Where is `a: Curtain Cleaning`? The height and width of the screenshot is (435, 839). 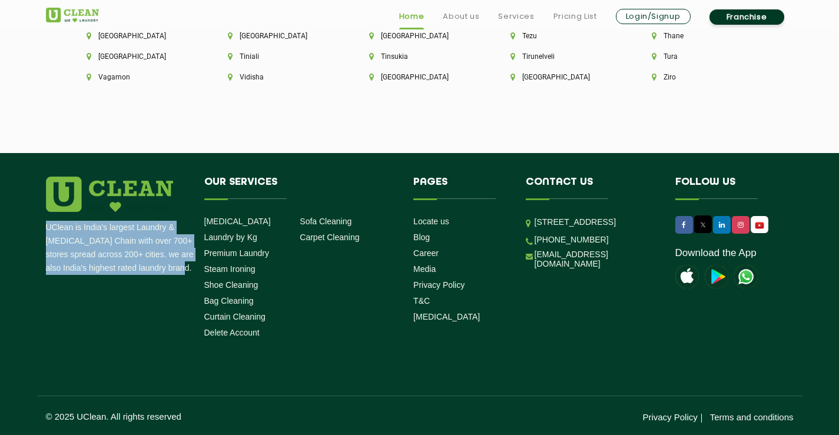 a: Curtain Cleaning is located at coordinates (235, 317).